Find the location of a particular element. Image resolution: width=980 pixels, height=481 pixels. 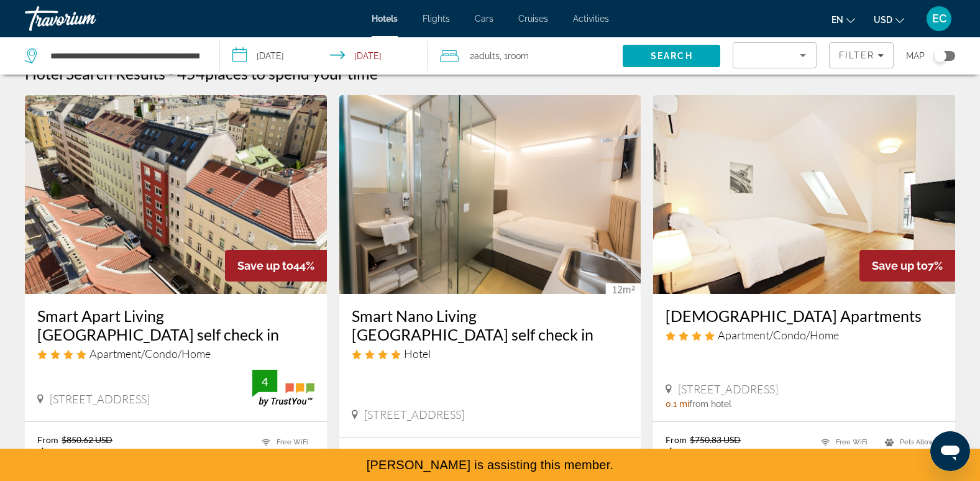

a: Hotels is located at coordinates (385, 19).